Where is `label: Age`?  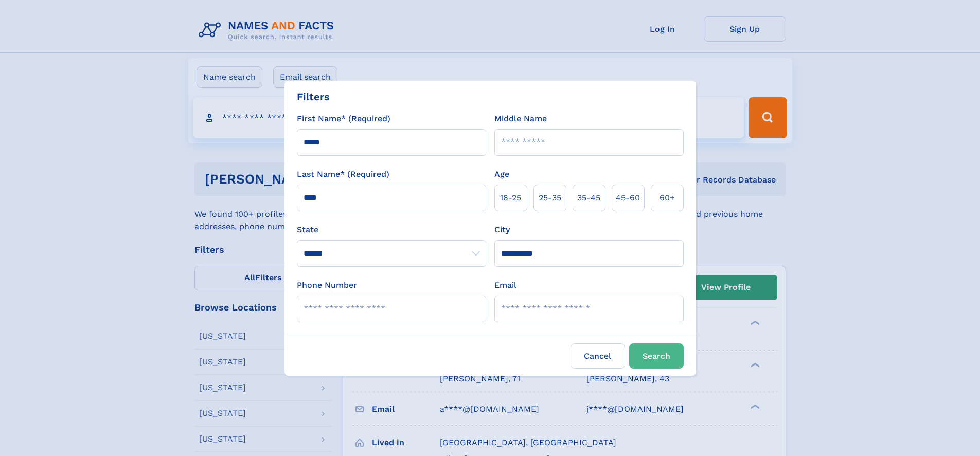
label: Age is located at coordinates (502, 175).